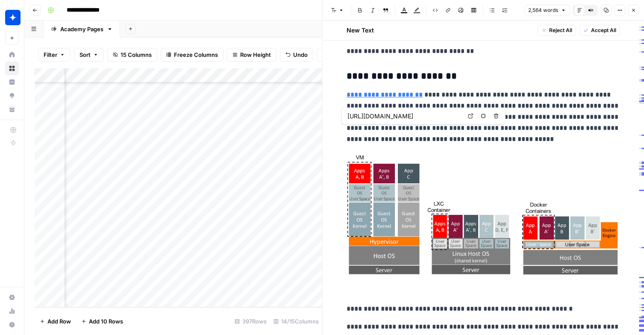 The height and width of the screenshot is (335, 644). Describe the element at coordinates (12, 82) in the screenshot. I see `a: Insights` at that location.